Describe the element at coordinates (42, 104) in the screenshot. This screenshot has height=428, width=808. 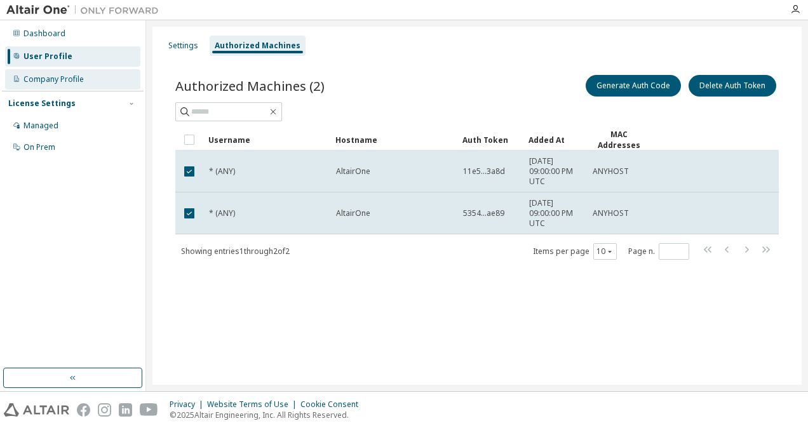
I see `div: License Settings` at that location.